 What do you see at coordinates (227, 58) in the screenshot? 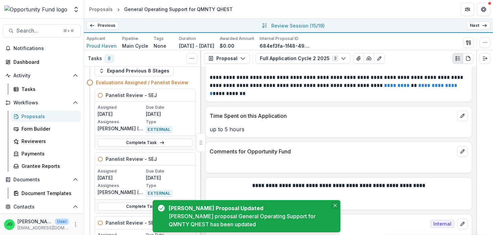
I see `button: Proposal` at bounding box center [227, 58].